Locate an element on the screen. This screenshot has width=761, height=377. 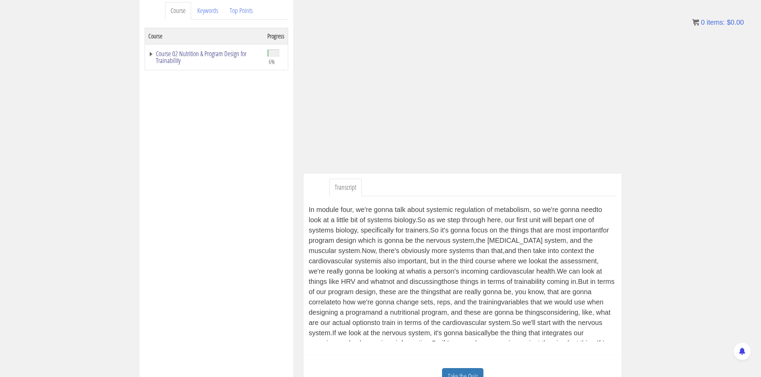
img: icon11.png is located at coordinates (696, 22).